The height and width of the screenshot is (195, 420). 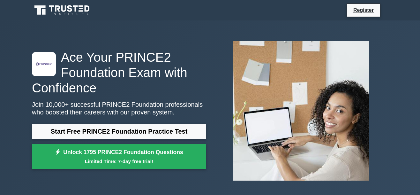 What do you see at coordinates (119, 108) in the screenshot?
I see `p: Join 10,000+ successful PRINCE2 Foundation professionals who boosted their careers with our prove...` at bounding box center [119, 108].